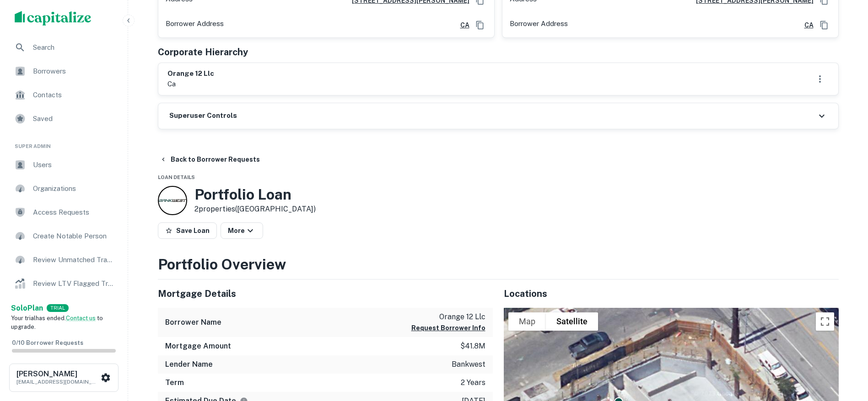 This screenshot has height=401, width=868. What do you see at coordinates (63, 142) in the screenshot?
I see `li: Super Admin` at bounding box center [63, 142].